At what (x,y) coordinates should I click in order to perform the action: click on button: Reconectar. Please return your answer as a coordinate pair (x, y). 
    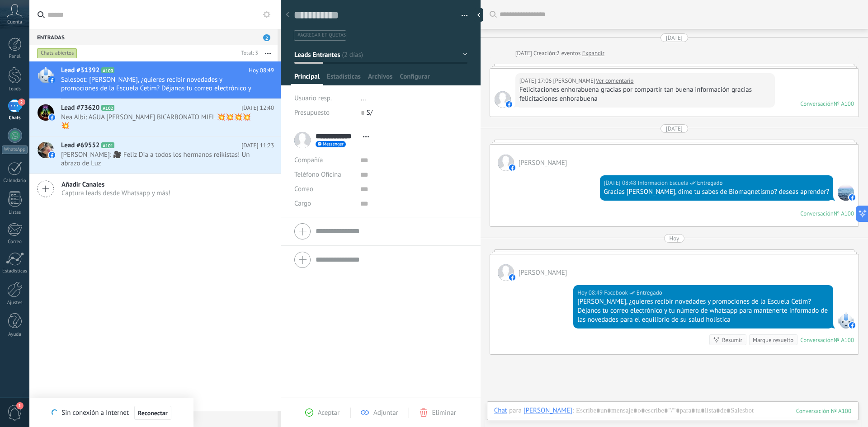
    Looking at the image, I should click on (153, 413).